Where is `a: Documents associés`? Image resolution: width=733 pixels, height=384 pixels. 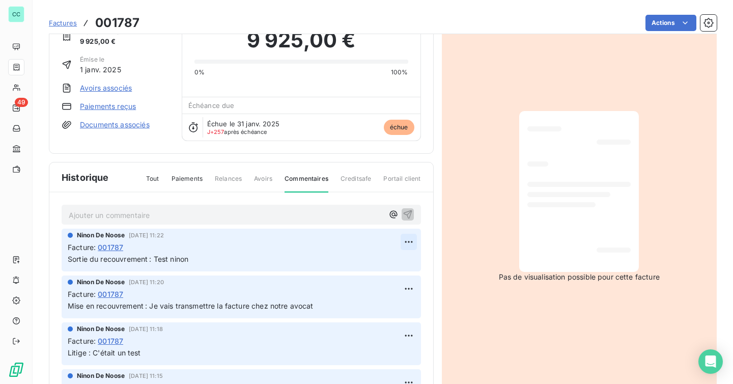 a: Documents associés is located at coordinates (115, 125).